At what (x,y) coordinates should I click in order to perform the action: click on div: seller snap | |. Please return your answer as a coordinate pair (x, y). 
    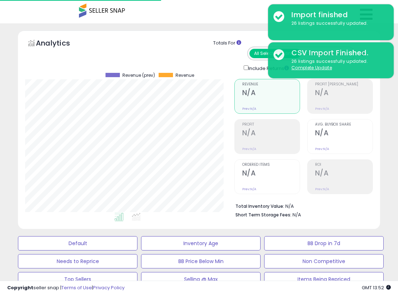
    Looking at the image, I should click on (66, 288).